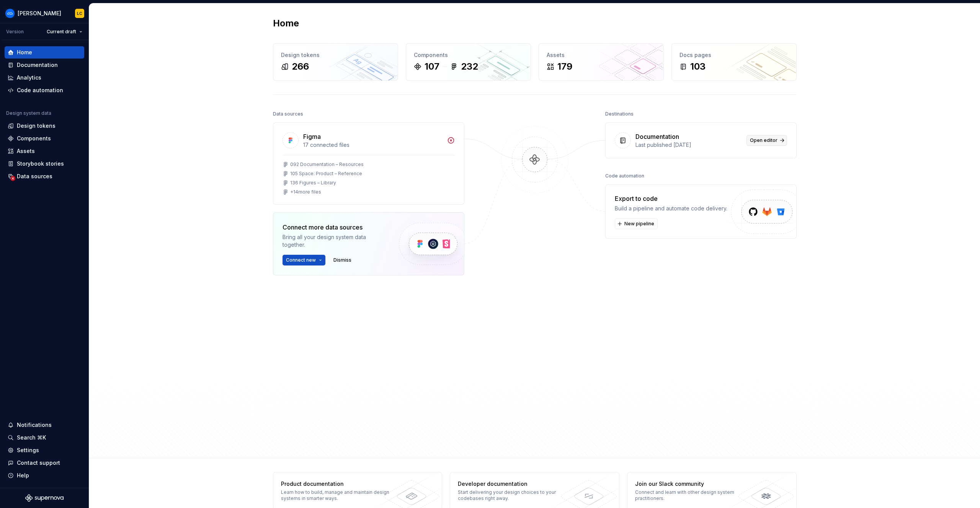  Describe the element at coordinates (306, 192) in the screenshot. I see `div: + 14 more files` at that location.